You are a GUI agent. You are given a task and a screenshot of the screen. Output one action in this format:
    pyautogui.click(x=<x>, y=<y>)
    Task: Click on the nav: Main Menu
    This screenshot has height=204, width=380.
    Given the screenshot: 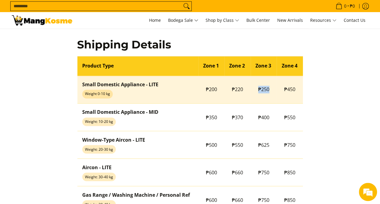 What is the action you would take?
    pyautogui.click(x=224, y=20)
    